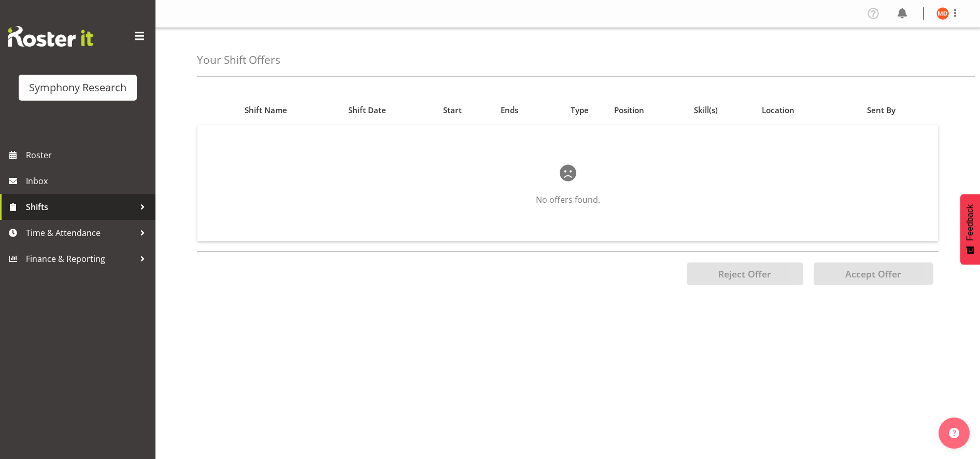 This screenshot has width=980, height=459. I want to click on button: Accept Offer, so click(873, 274).